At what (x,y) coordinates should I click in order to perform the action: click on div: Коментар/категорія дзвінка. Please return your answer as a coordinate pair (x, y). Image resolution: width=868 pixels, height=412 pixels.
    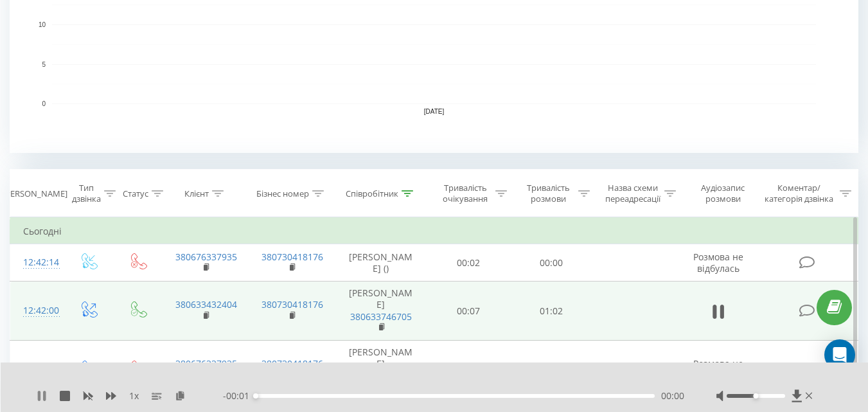
    Looking at the image, I should click on (798, 193).